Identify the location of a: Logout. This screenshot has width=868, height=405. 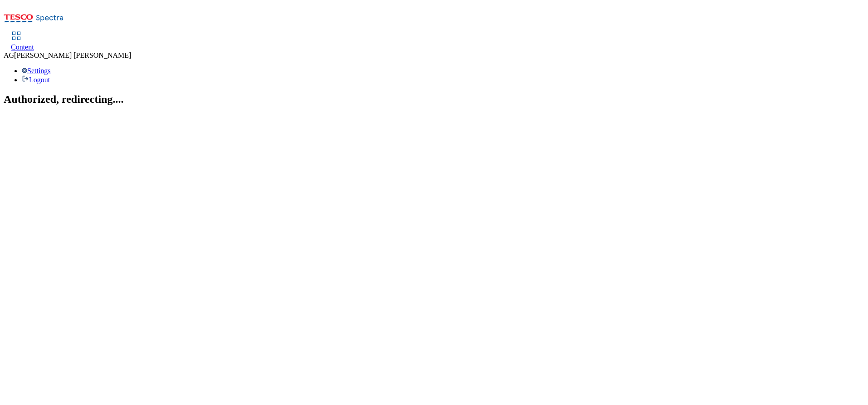
(36, 80).